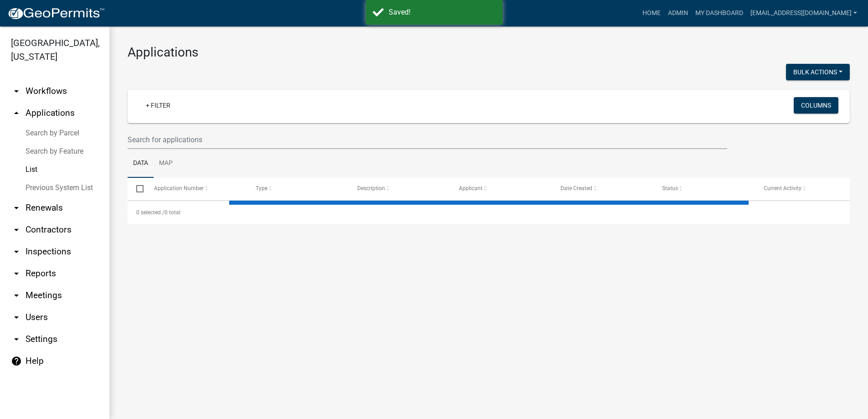 The width and height of the screenshot is (868, 419). Describe the element at coordinates (678, 13) in the screenshot. I see `a: Admin` at that location.